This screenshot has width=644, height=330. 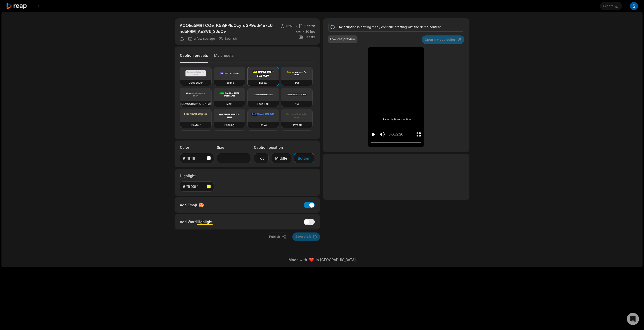 I want to click on h3: Tech Talk, so click(x=263, y=104).